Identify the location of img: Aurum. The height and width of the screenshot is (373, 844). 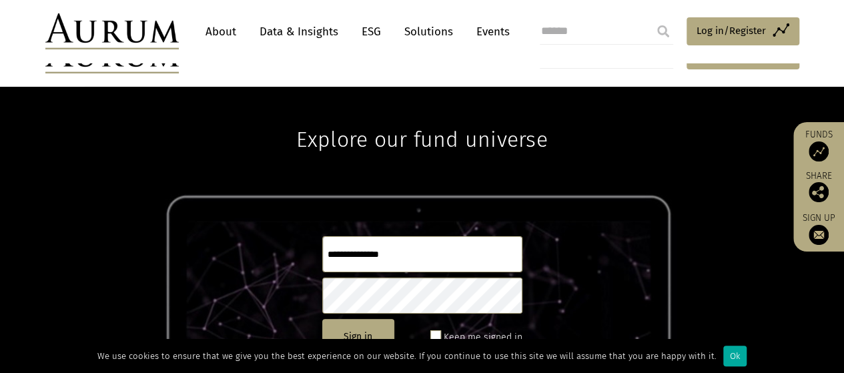
(112, 31).